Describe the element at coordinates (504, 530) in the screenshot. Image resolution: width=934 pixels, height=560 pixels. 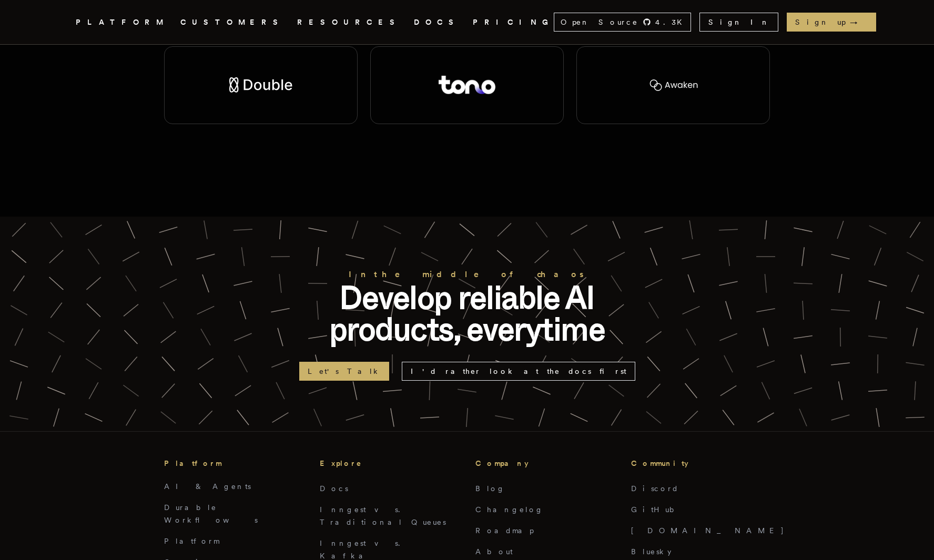
I see `a: Roadmap` at that location.